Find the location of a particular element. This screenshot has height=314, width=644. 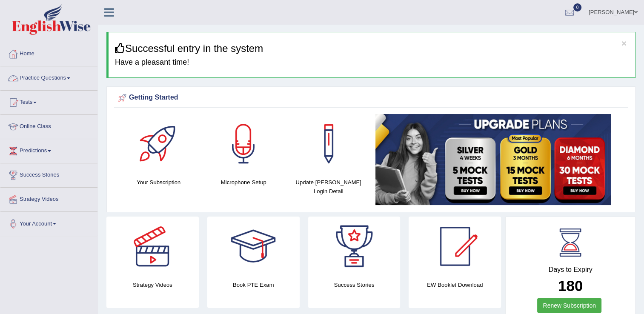

h4: Book PTE Exam is located at coordinates (254, 284).